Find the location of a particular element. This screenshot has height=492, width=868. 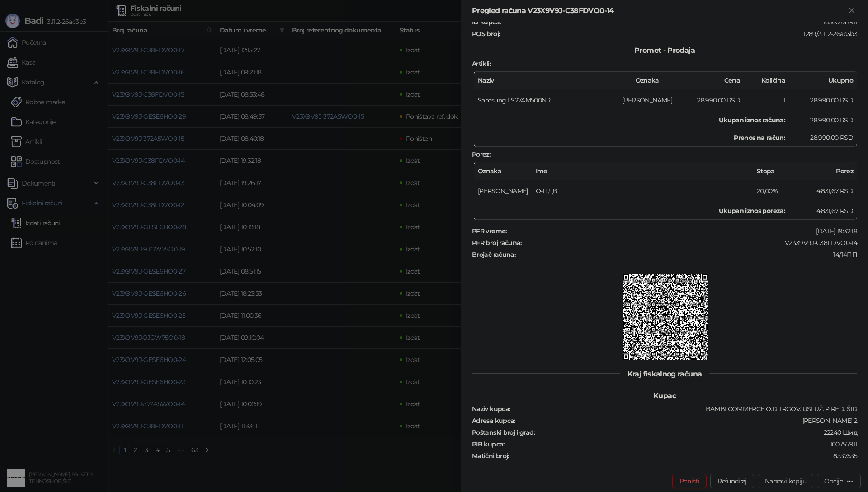

strong: Prenos na račun : is located at coordinates (759, 138).